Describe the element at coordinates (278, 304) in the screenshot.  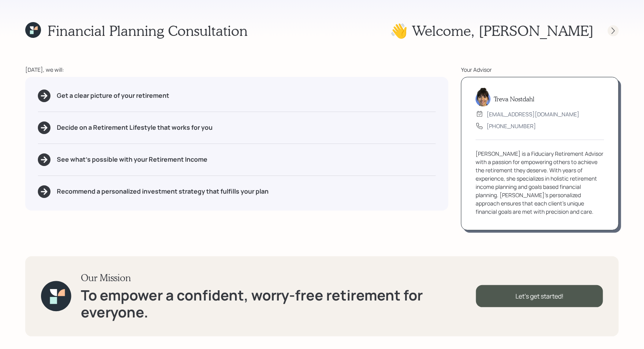
I see `h1: To empower a confident, worry-free retirement for everyone.` at that location.